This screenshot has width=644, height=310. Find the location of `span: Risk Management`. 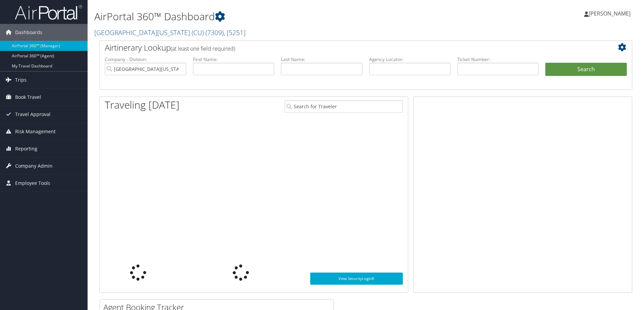

span: Risk Management is located at coordinates (36, 132).